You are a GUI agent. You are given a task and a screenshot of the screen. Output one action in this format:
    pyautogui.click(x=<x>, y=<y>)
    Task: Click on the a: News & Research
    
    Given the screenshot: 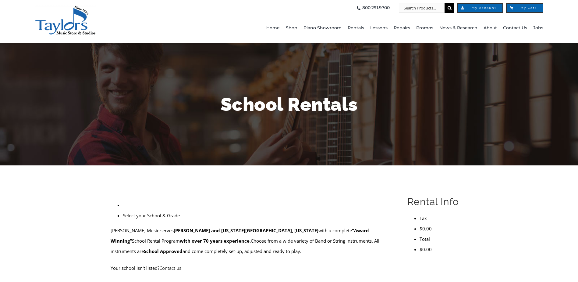 What is the action you would take?
    pyautogui.click(x=459, y=28)
    